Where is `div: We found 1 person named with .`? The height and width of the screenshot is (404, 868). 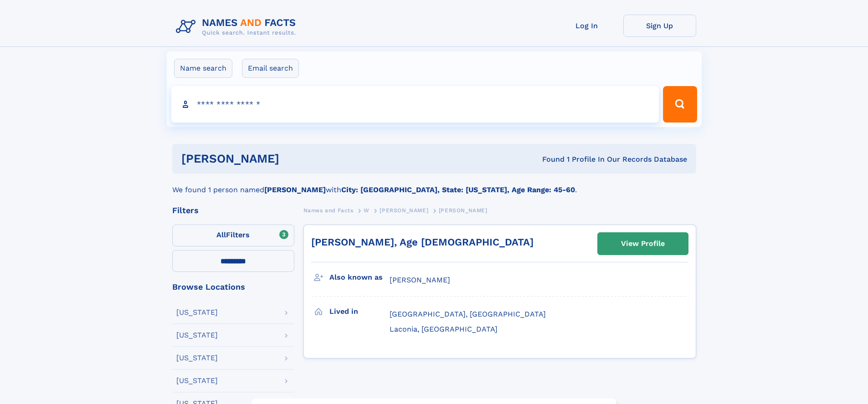 div: We found 1 person named with . is located at coordinates (434, 185).